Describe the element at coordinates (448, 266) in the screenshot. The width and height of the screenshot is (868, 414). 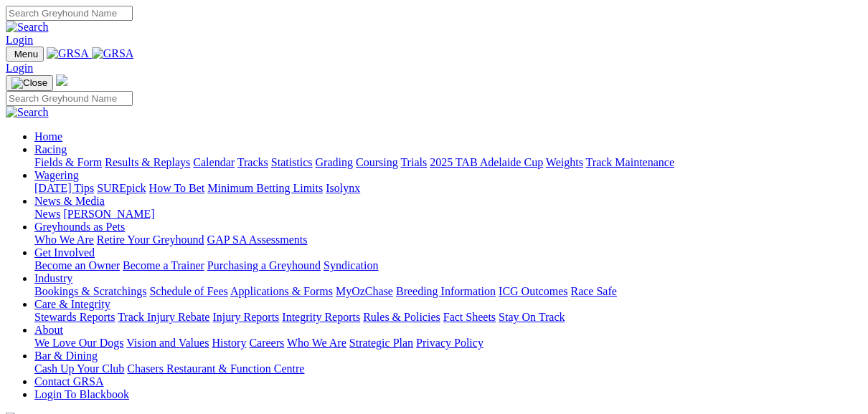
I see `div: Get Involved` at that location.